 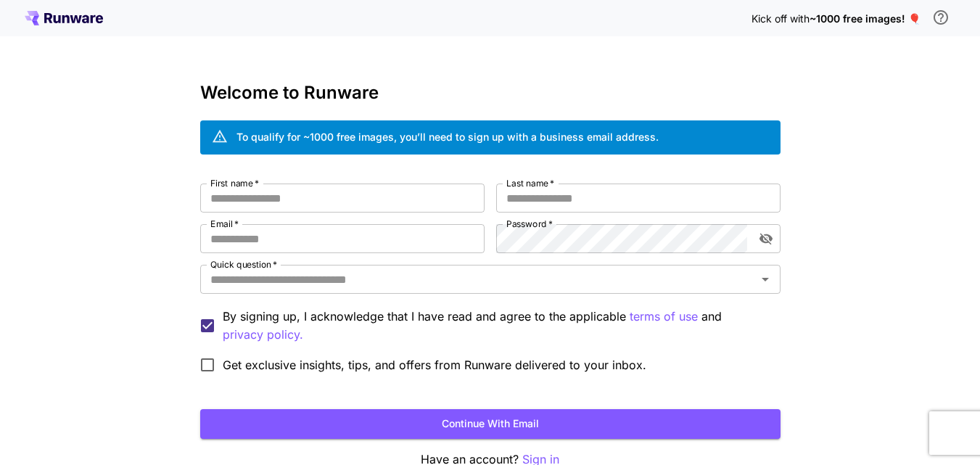 I want to click on span: Get exclusive insights, tips, and offers from Runware delivered to your inbox., so click(x=435, y=365).